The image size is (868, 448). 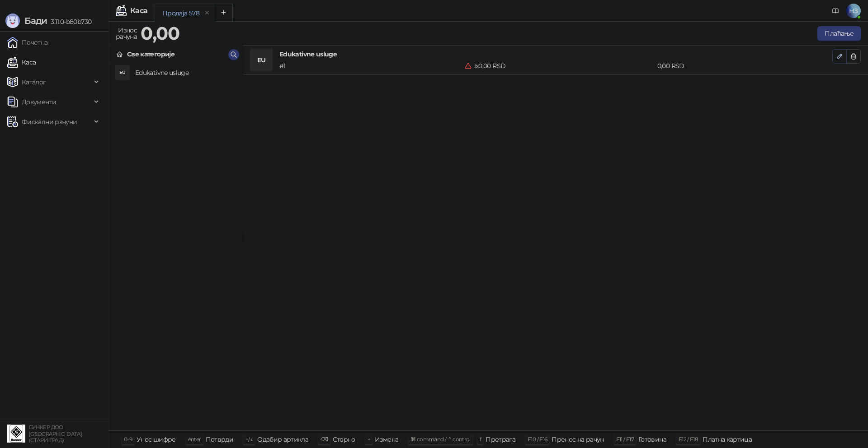 What do you see at coordinates (652, 439) in the screenshot?
I see `div: Готовина` at bounding box center [652, 439].